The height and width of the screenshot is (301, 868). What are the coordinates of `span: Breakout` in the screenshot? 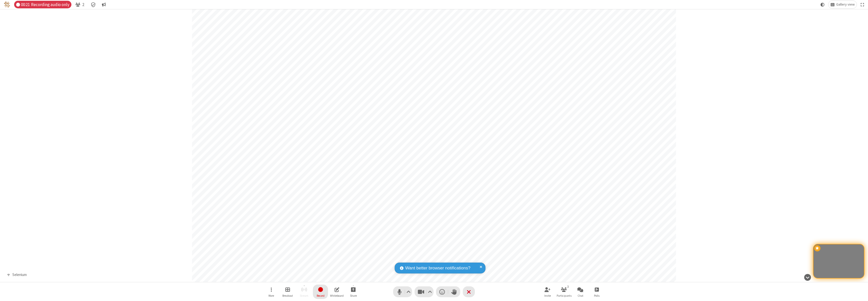 It's located at (288, 296).